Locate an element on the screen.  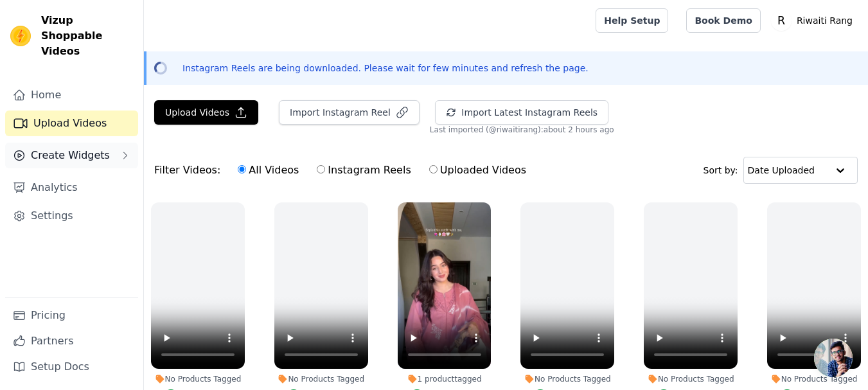
a: Upload Videos is located at coordinates (72, 123).